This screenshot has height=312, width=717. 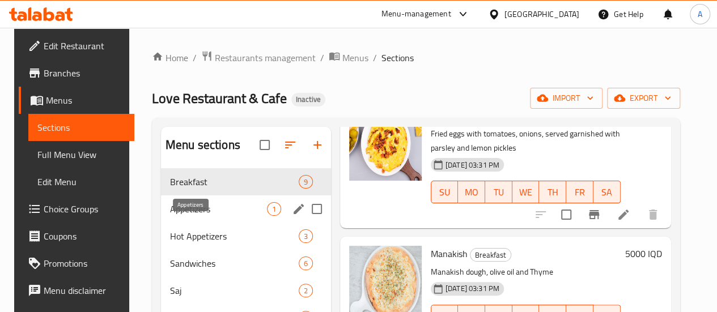 I want to click on h2: Menu sections, so click(x=203, y=145).